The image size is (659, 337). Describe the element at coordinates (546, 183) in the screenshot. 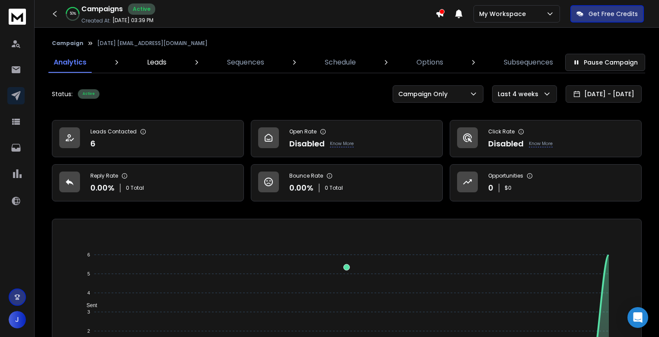

I see `a: Opportunities0$0` at that location.